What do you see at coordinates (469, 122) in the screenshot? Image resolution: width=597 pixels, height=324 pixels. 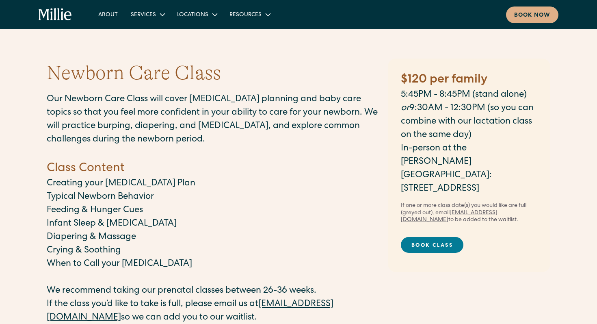 I see `p: ‍ 9:30AM - 12:30PM (so you can combine with our lactation class on the same day)` at bounding box center [469, 122].